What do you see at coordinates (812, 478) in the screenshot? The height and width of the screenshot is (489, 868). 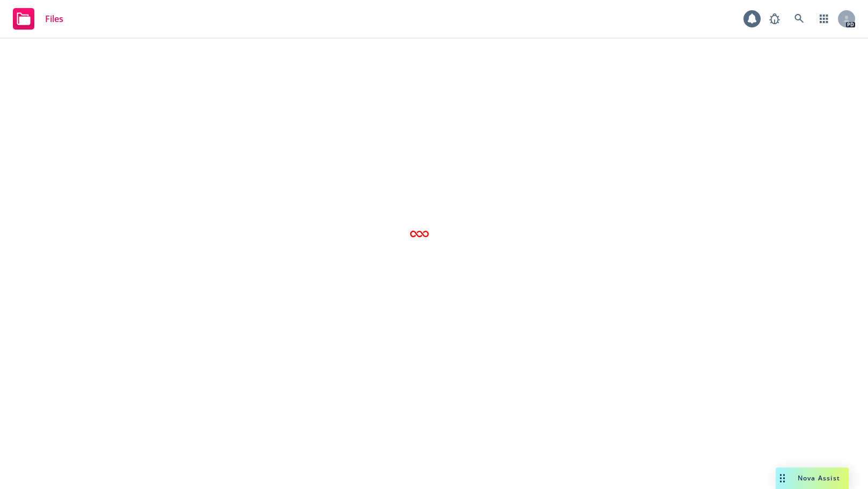 I see `button: Nova Assist` at bounding box center [812, 478].